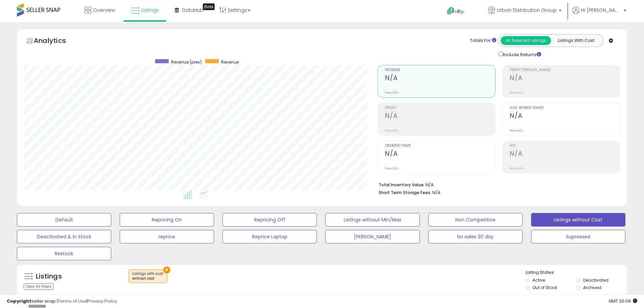  What do you see at coordinates (103, 301) in the screenshot?
I see `a: Privacy Policy` at bounding box center [103, 301].